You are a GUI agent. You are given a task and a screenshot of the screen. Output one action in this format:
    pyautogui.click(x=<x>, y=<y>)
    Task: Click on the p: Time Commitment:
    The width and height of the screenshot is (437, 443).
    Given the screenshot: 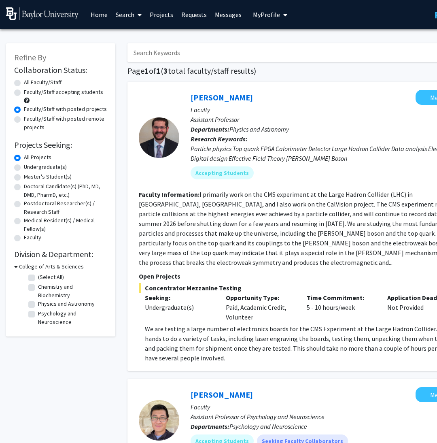 What is the action you would take?
    pyautogui.click(x=341, y=298)
    